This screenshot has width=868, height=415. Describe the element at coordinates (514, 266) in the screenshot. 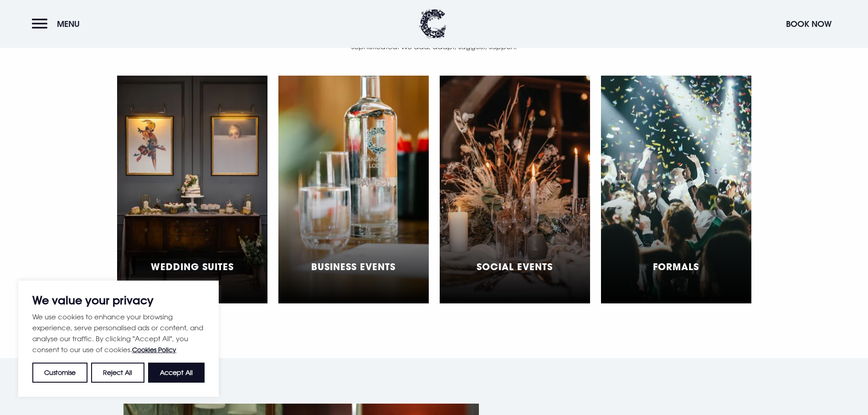

I see `h5: Social Events` at that location.